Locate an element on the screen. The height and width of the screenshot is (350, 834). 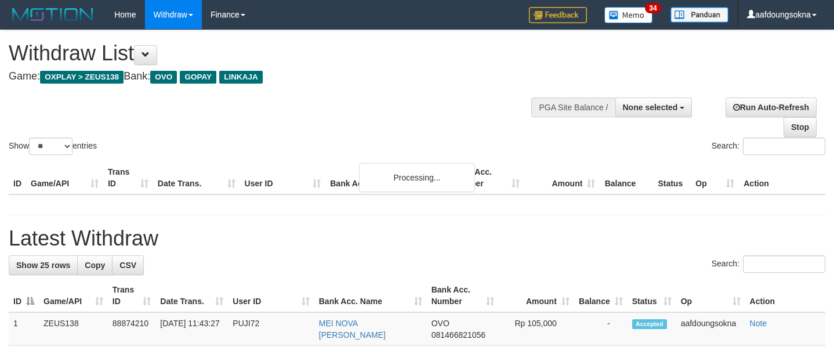
th: Status is located at coordinates (672, 177).